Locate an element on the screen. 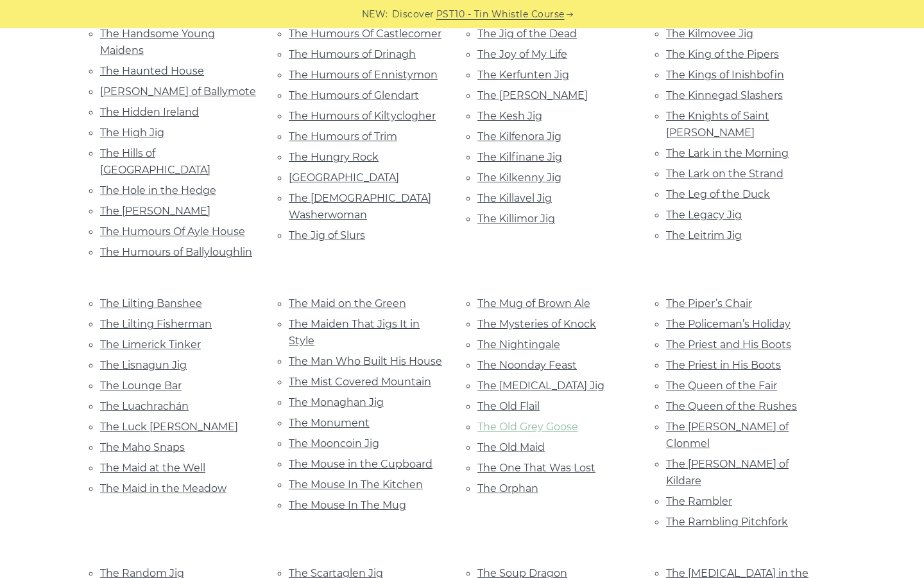 This screenshot has width=924, height=578. a: The Mouse In The Mug is located at coordinates (347, 505).